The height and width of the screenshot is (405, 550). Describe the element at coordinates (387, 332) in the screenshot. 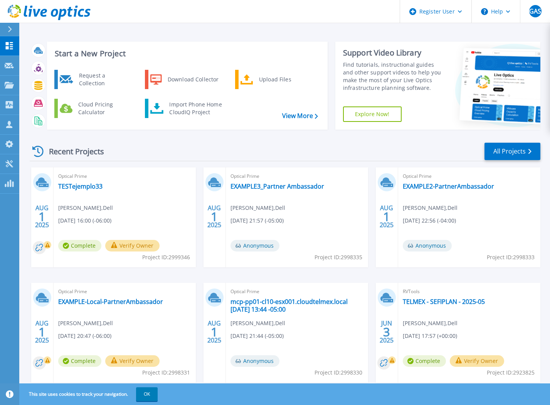

I see `span: 3` at that location.